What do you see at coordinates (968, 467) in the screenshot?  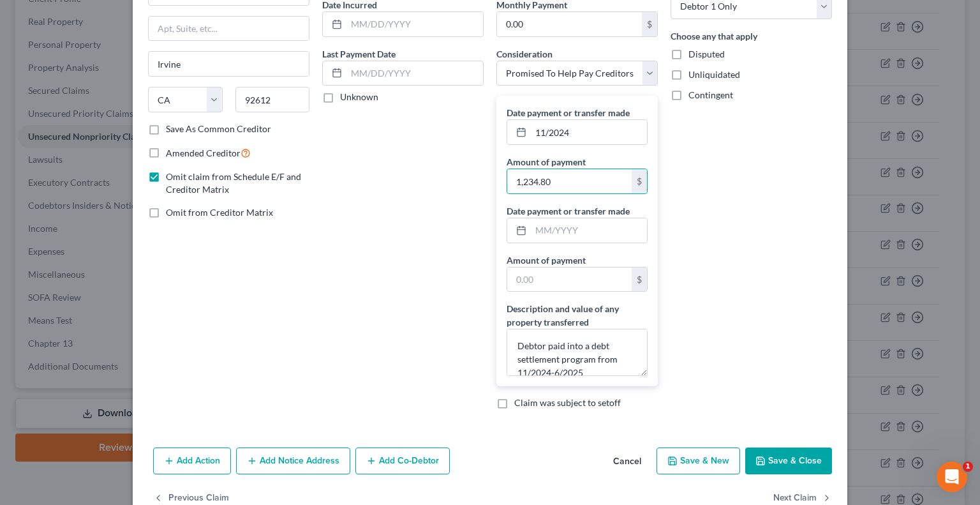 I see `span: 1` at bounding box center [968, 467].